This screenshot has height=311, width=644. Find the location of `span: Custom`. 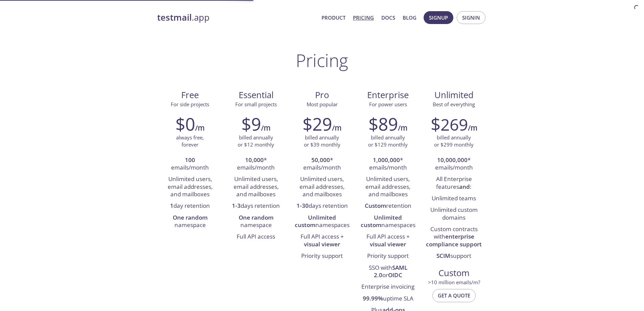

span: Custom is located at coordinates (454, 273).